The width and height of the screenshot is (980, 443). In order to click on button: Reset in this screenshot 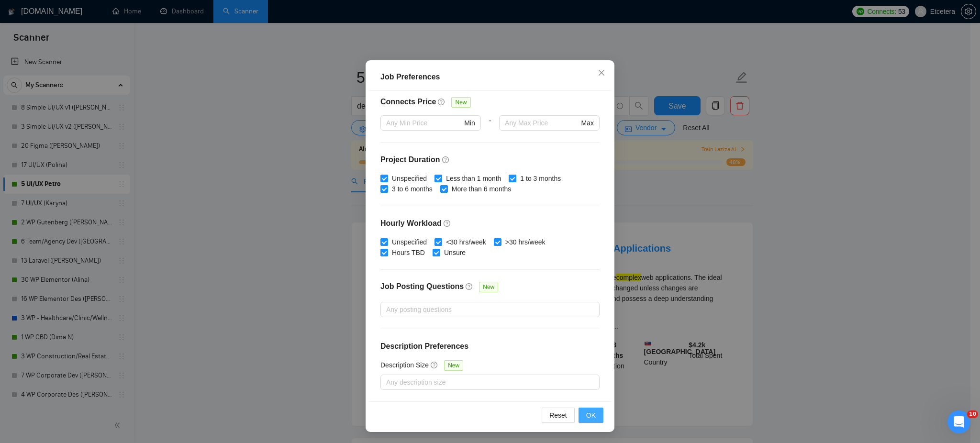, I will do `click(558, 415)`.